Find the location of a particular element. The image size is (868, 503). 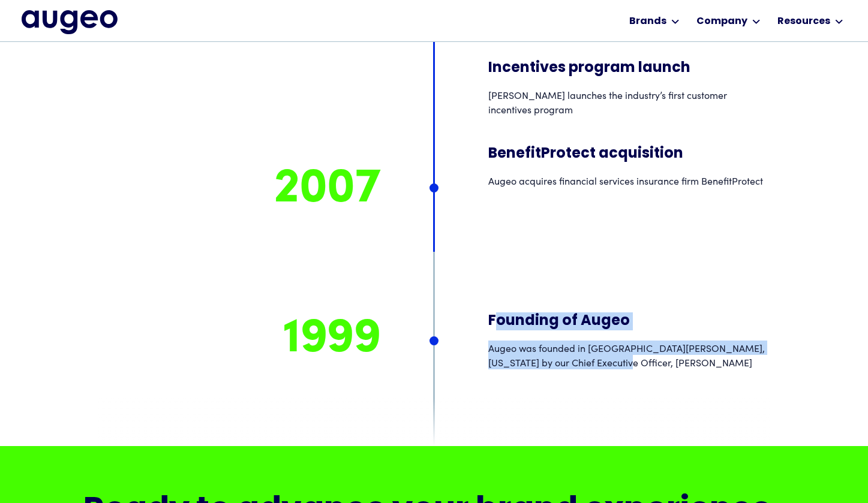

div: Company is located at coordinates (722, 22).